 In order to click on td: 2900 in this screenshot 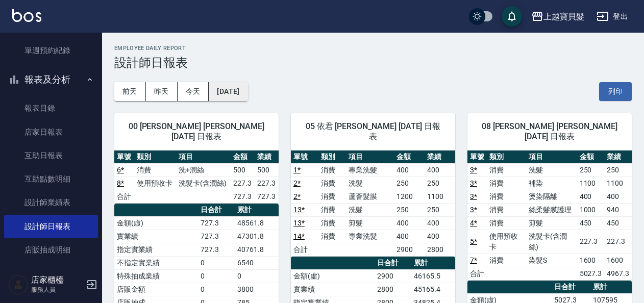, I will do `click(409, 249)`.